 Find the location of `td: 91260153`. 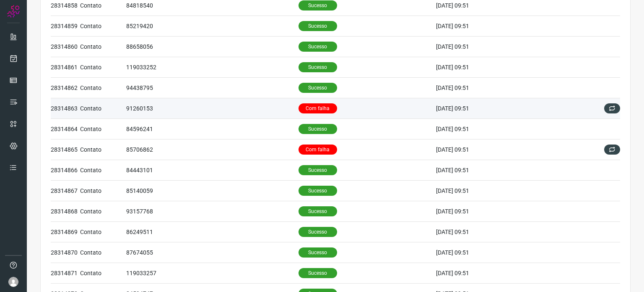

td: 91260153 is located at coordinates (212, 108).